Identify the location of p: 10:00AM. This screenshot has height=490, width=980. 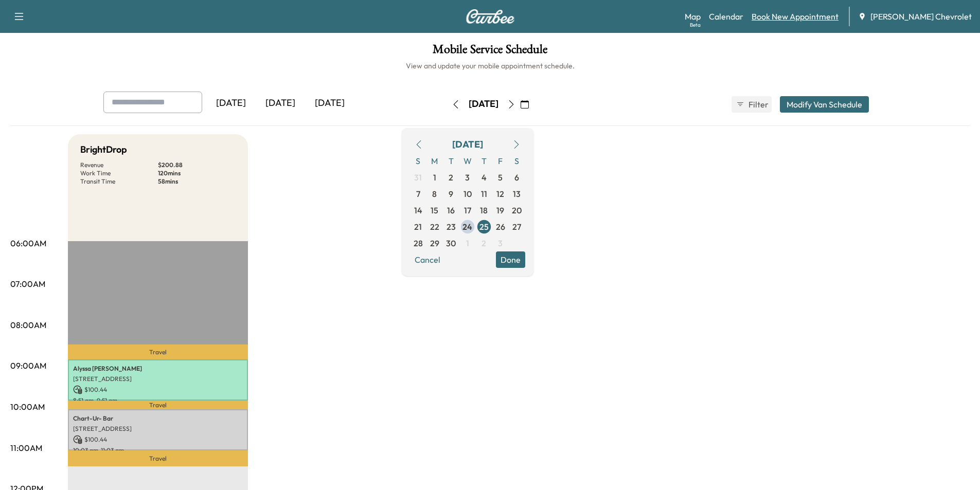
(27, 407).